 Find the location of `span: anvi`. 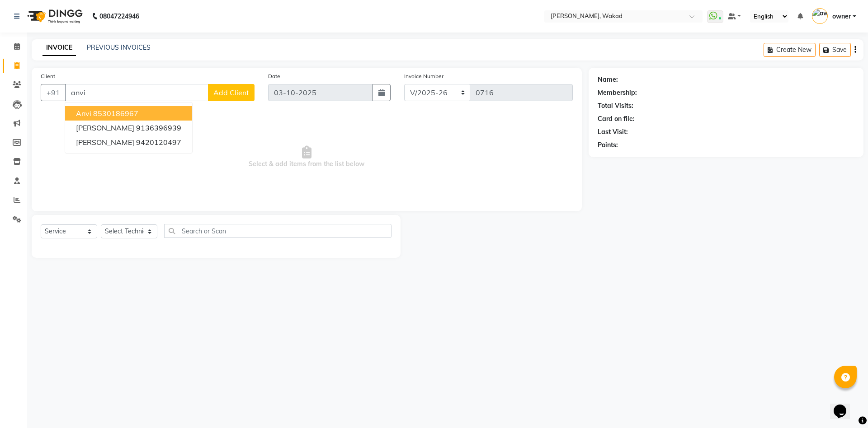

span: anvi is located at coordinates (83, 114).